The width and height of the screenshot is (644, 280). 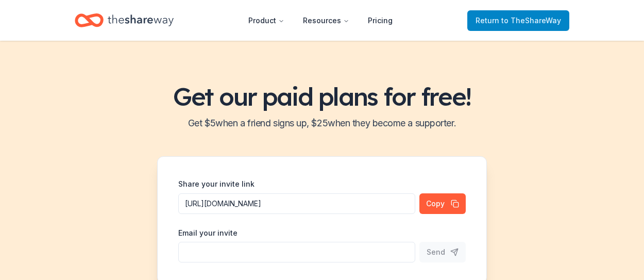 I want to click on button: Resources, so click(x=326, y=21).